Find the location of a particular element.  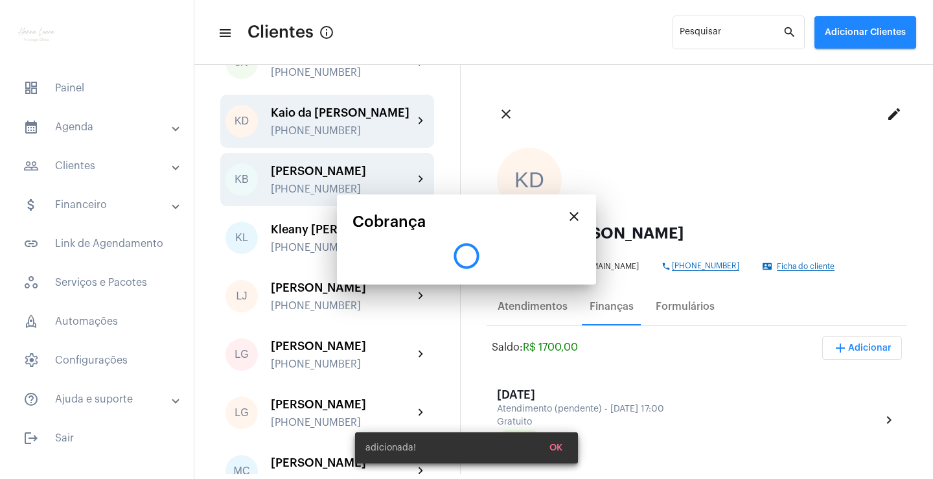

mat-icon: Button that displays a tooltip when focused or hovered over is located at coordinates (327, 32).